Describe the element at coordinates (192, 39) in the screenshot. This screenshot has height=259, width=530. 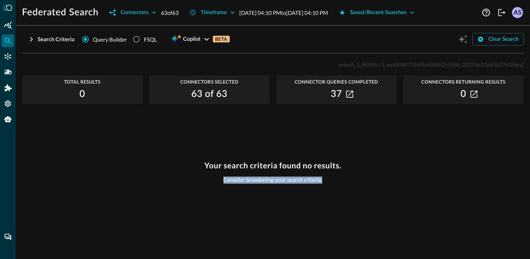
I see `span: Copilot` at that location.